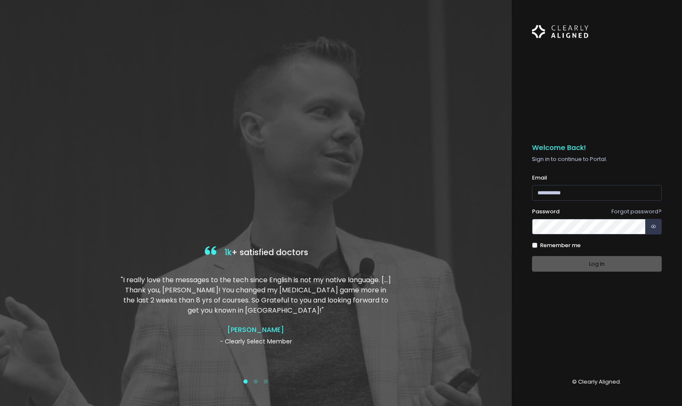  I want to click on span: 1k, so click(228, 252).